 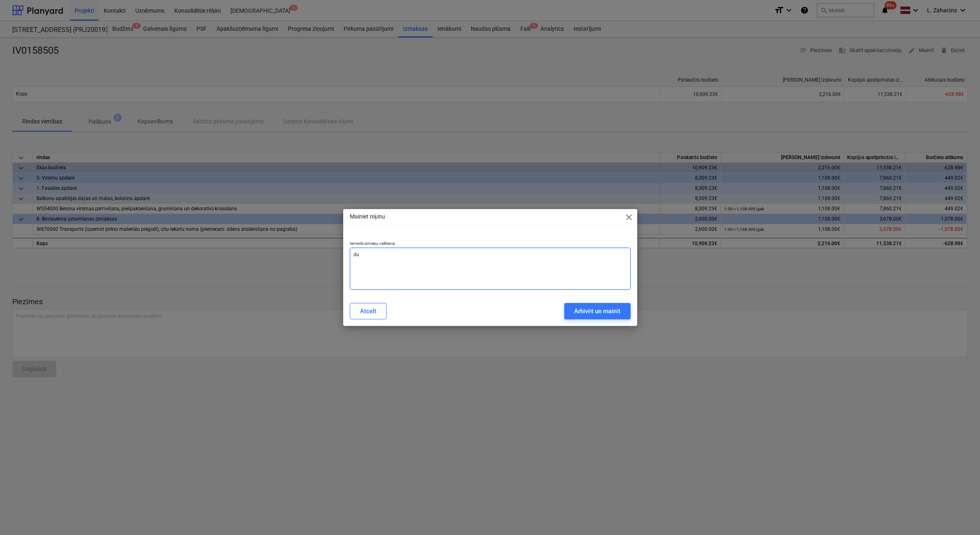 I want to click on button: Arhivēt un mainīt, so click(x=597, y=311).